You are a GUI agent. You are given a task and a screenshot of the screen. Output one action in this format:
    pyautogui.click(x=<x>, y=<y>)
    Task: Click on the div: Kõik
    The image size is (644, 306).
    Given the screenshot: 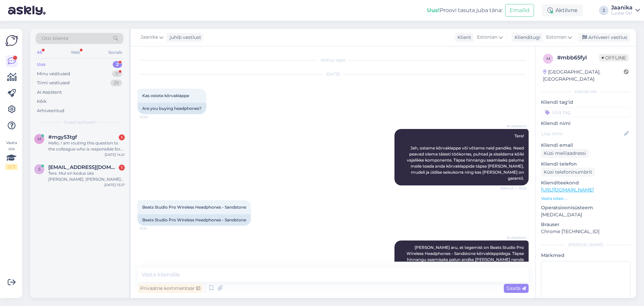 What is the action you would take?
    pyautogui.click(x=42, y=101)
    